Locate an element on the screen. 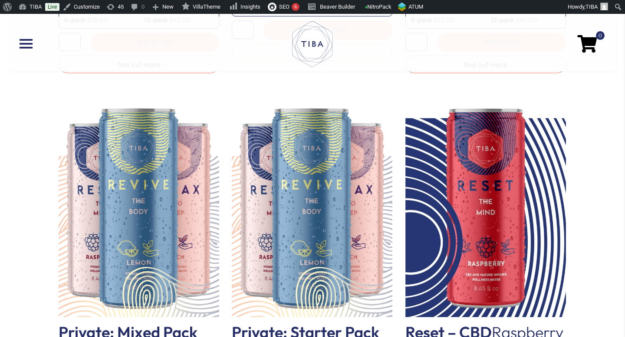 The width and height of the screenshot is (625, 337). a: Private: Starter Pack is located at coordinates (312, 210).